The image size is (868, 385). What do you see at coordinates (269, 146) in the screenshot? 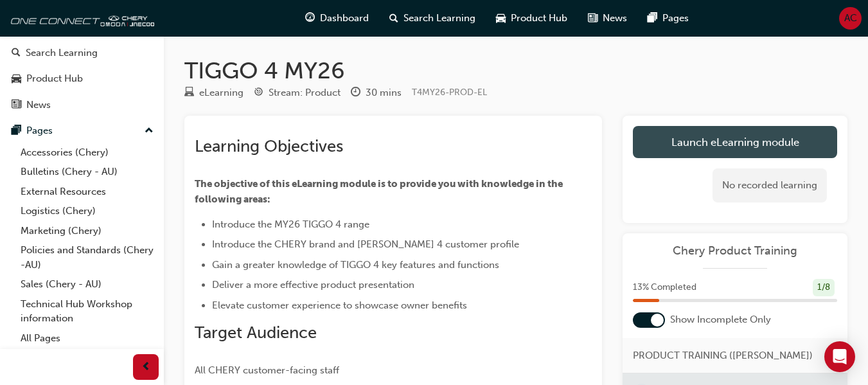
I see `span: Learning Objectives` at bounding box center [269, 146].